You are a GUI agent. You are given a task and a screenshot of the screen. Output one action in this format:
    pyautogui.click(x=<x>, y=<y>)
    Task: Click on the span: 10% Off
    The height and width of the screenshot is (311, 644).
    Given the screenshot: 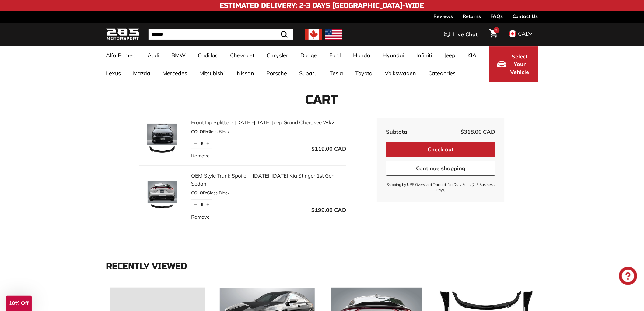 What is the action you would take?
    pyautogui.click(x=19, y=303)
    